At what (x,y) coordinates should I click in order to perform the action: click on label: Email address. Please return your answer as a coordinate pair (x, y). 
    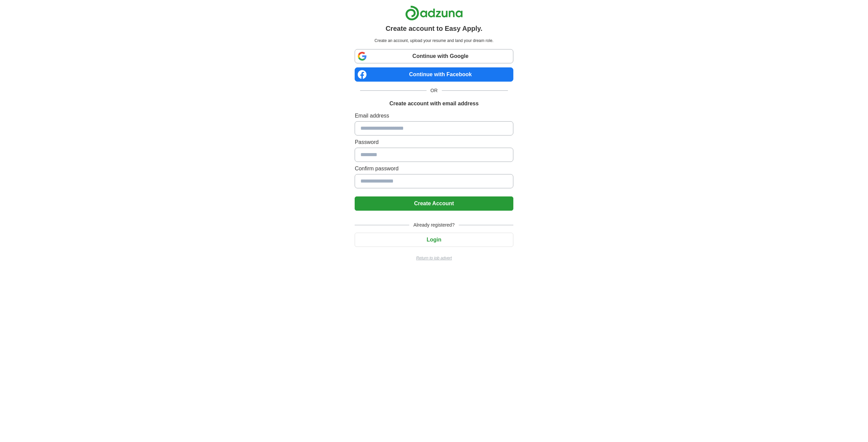
    Looking at the image, I should click on (434, 116).